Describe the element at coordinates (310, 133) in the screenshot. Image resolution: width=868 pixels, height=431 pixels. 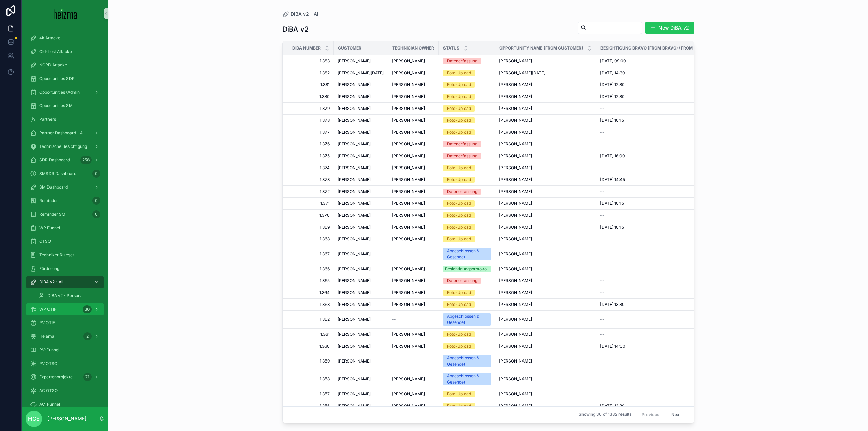
I see `a: 1.377` at that location.